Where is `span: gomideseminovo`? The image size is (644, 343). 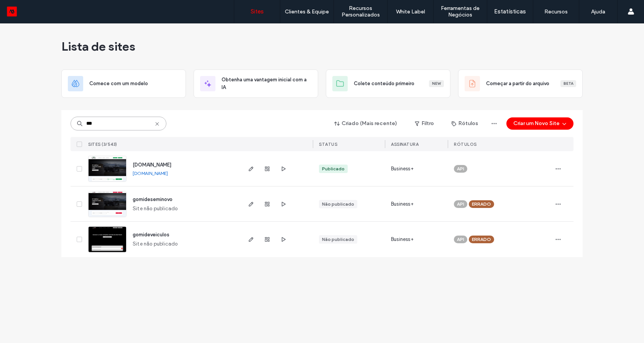 span: gomideseminovo is located at coordinates (153, 199).